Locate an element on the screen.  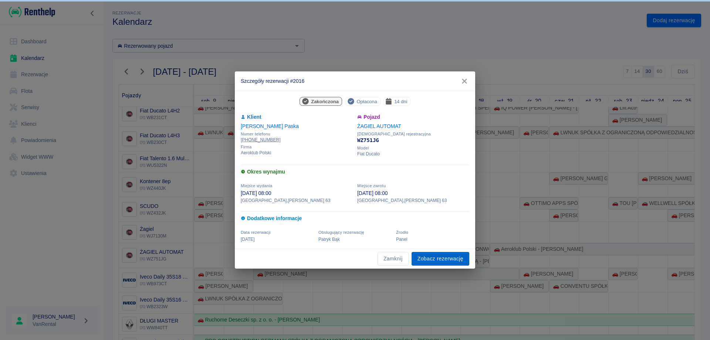
p: Aeroklub Polski is located at coordinates (297, 153).